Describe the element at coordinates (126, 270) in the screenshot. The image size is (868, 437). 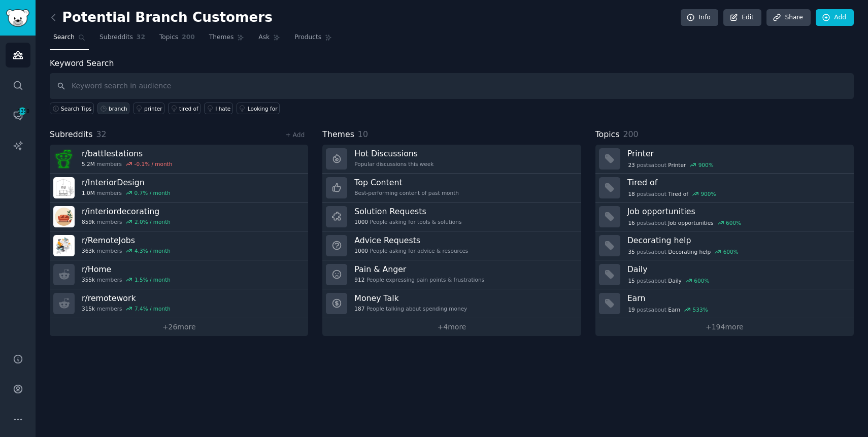
I see `h3: r/ Home` at that location.